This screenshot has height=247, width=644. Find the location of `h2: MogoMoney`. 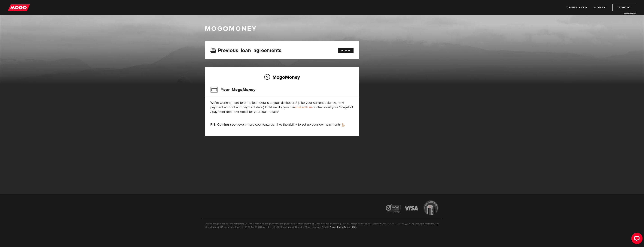

h2: MogoMoney is located at coordinates (282, 77).